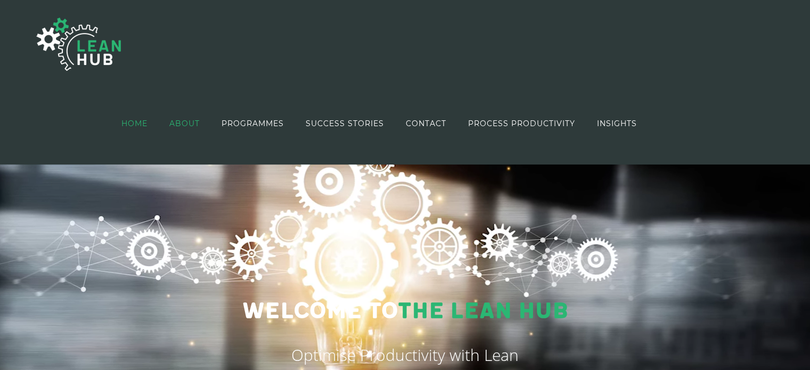 This screenshot has height=370, width=810. Describe the element at coordinates (184, 124) in the screenshot. I see `span: ABOUT` at that location.